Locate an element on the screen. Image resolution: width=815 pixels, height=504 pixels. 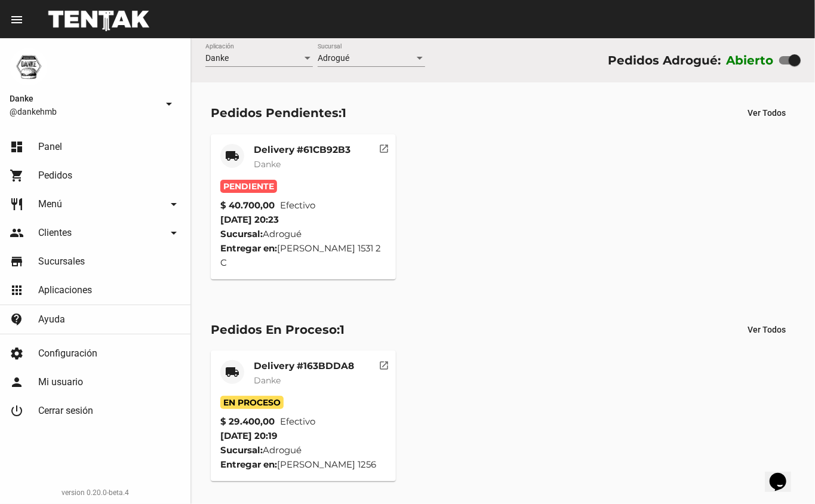
span: Pendiente is located at coordinates (249, 187).